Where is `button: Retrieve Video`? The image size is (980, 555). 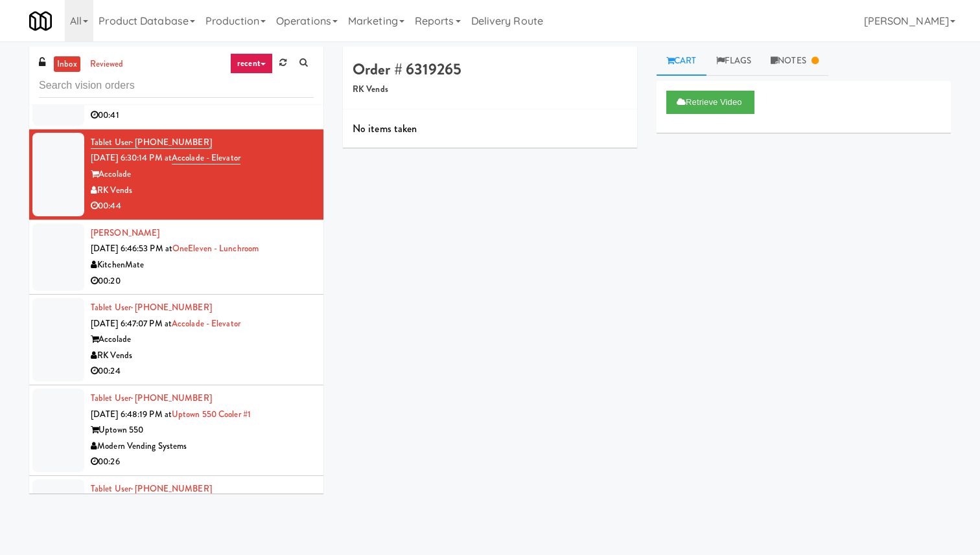
button: Retrieve Video is located at coordinates (710, 103).